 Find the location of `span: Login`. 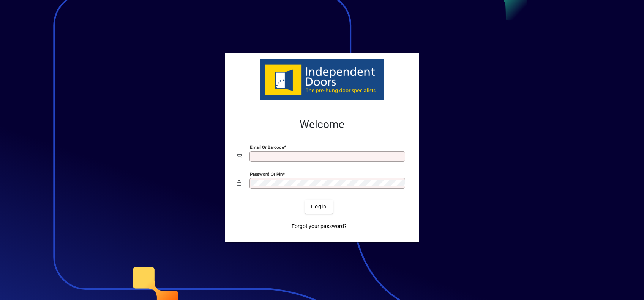

span: Login is located at coordinates (318, 207).